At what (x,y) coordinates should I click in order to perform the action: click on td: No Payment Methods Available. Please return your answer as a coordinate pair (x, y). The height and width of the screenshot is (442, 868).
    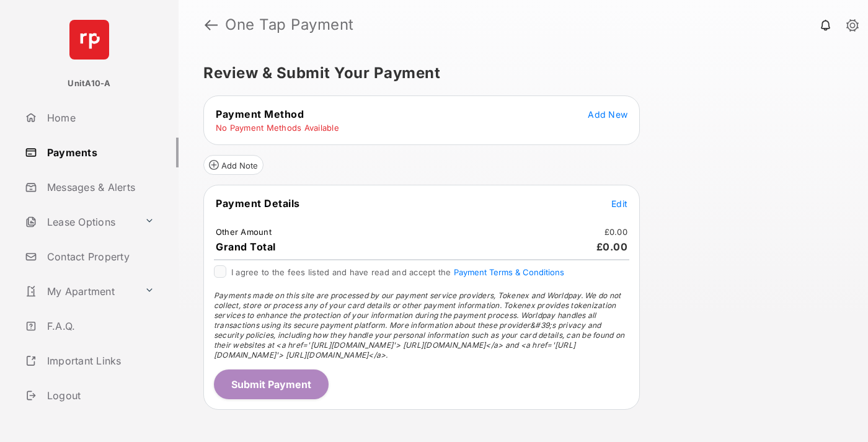
    Looking at the image, I should click on (277, 127).